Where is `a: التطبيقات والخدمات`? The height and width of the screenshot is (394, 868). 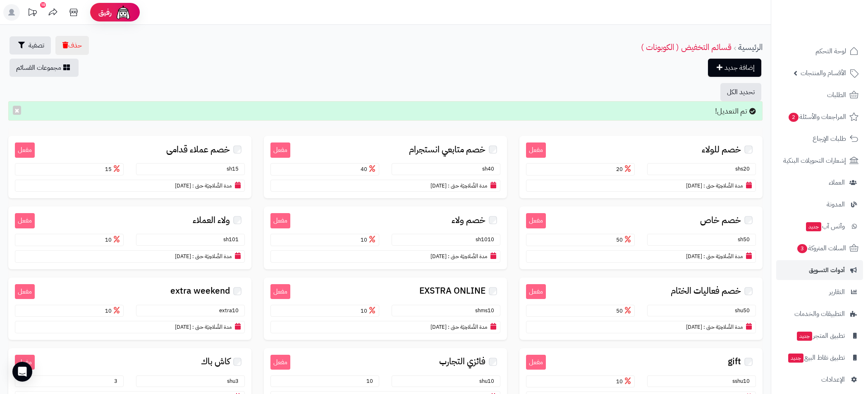 a: التطبيقات والخدمات is located at coordinates (820, 314).